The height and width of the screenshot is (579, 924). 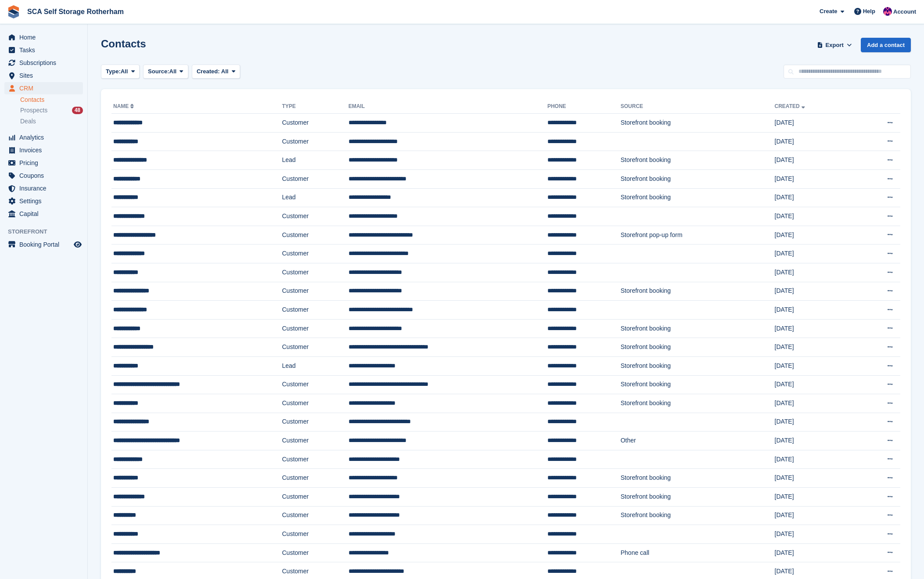 I want to click on span: Invoices, so click(x=45, y=150).